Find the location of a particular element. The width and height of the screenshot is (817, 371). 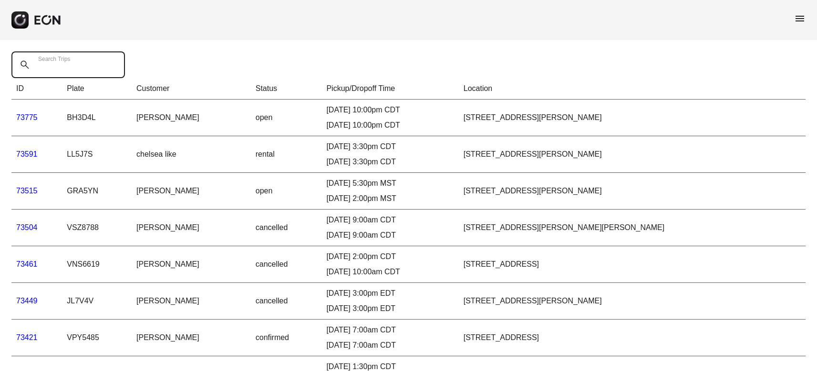

a: 73504 is located at coordinates (27, 227).